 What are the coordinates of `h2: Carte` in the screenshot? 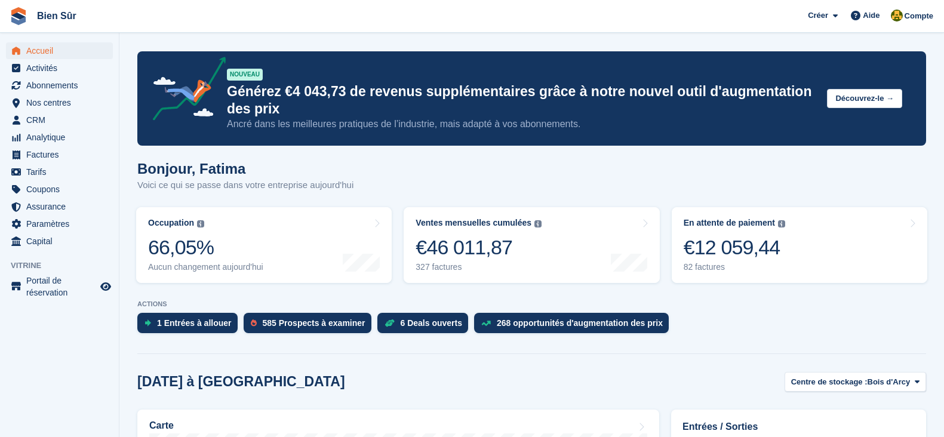 It's located at (161, 426).